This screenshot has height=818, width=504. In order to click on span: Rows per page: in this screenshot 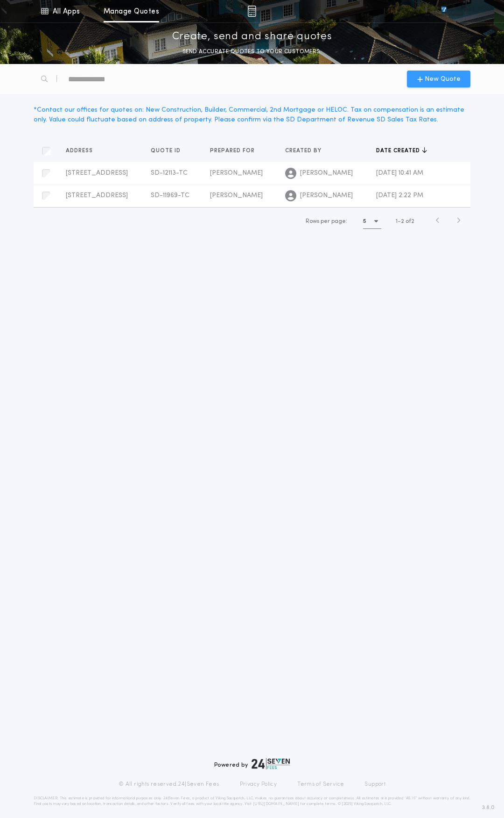, I will do `click(327, 222)`.